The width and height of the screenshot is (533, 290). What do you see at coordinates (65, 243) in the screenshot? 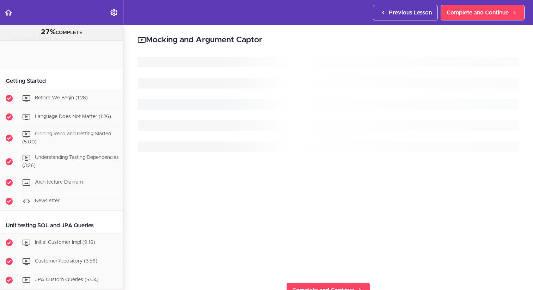
I see `span: Initial Customer Impl (9:16)` at bounding box center [65, 243].